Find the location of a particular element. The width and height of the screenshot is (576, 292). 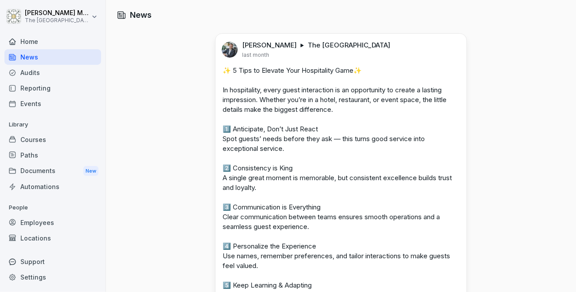

div: Events is located at coordinates (53, 103).